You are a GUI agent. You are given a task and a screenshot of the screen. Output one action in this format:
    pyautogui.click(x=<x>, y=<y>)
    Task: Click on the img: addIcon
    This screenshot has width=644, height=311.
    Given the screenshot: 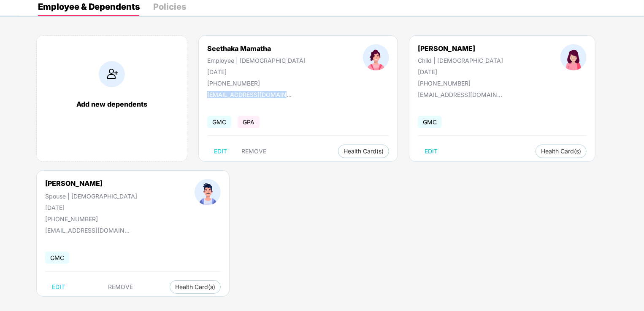 What is the action you would take?
    pyautogui.click(x=112, y=74)
    